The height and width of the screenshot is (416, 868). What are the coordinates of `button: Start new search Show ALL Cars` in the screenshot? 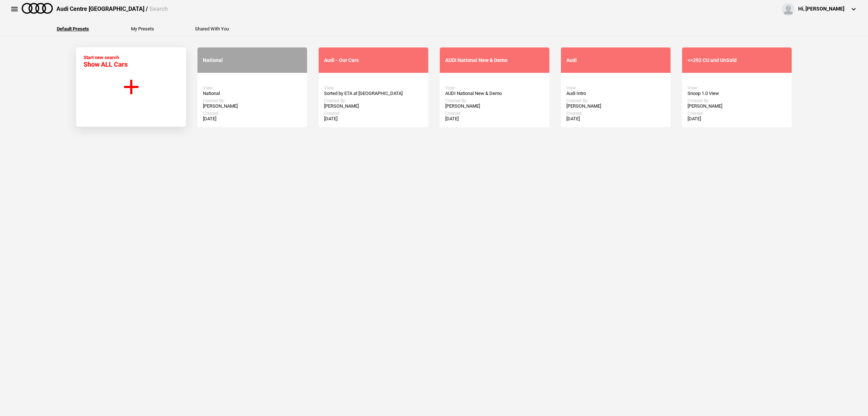 It's located at (131, 87).